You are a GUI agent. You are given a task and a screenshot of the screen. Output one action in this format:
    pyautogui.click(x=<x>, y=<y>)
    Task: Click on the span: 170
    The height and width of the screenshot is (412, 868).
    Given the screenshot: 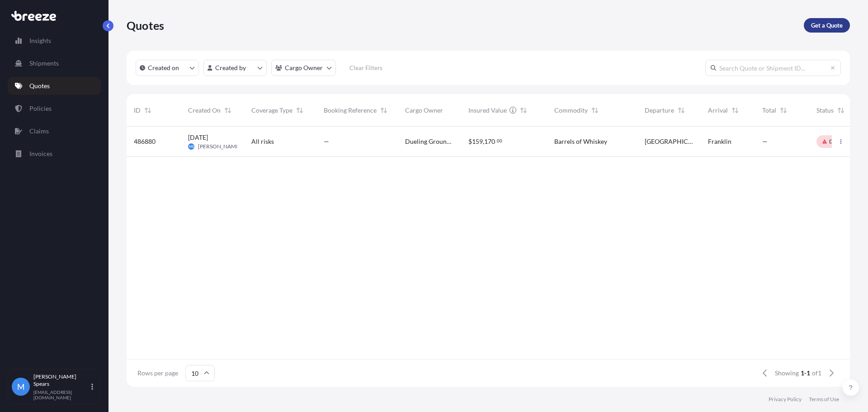 What is the action you would take?
    pyautogui.click(x=490, y=142)
    